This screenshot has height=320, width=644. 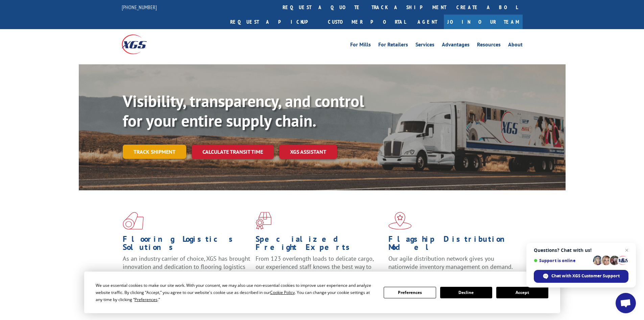 What do you see at coordinates (400, 221) in the screenshot?
I see `img: xgs-icon-flagship-distribution-model-red` at bounding box center [400, 221].